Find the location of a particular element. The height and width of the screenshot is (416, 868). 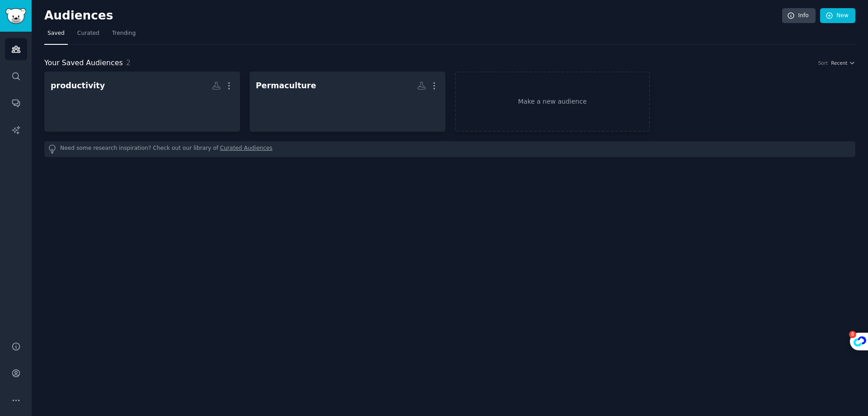

div: Sort is located at coordinates (824, 63).